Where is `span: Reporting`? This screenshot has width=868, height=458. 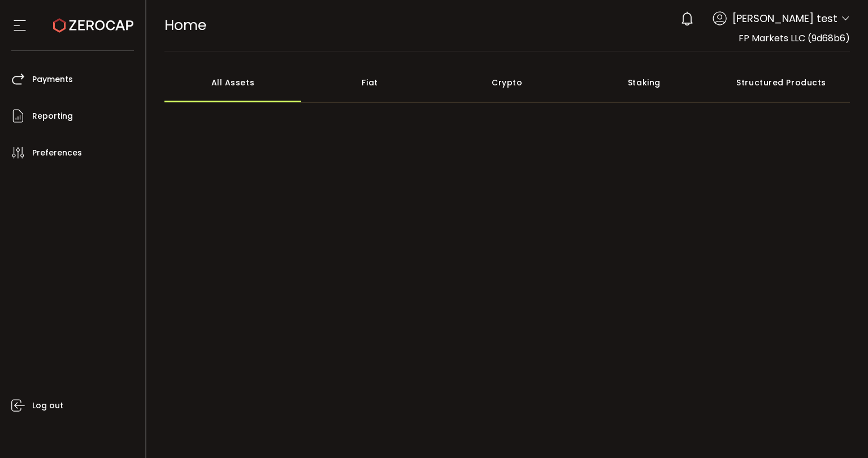 span: Reporting is located at coordinates (53, 116).